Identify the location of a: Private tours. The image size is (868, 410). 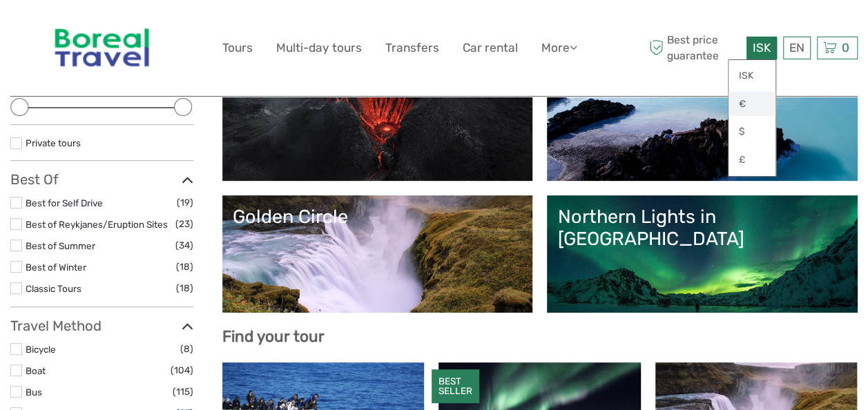
(53, 143).